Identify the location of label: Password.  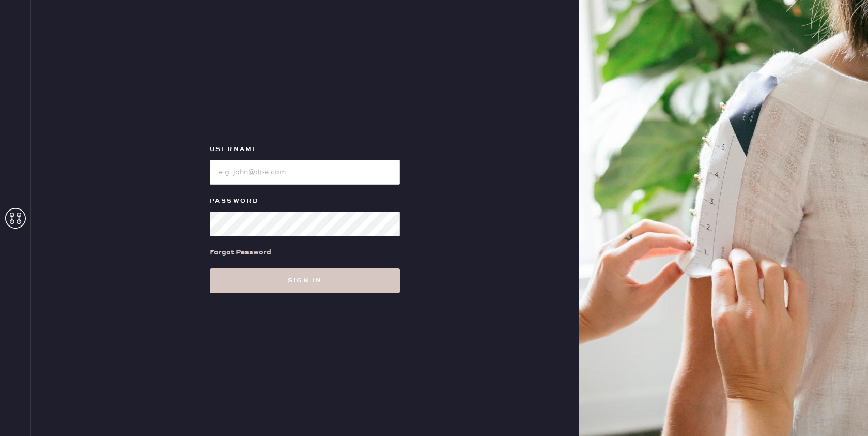
(305, 201).